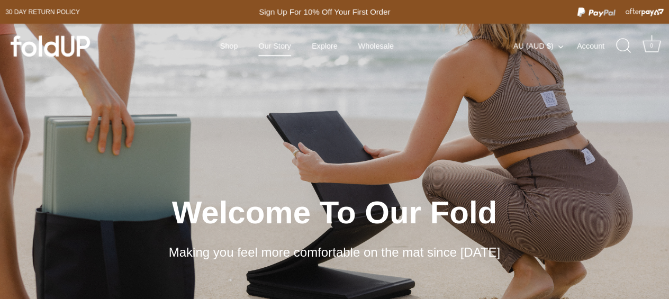 This screenshot has height=299, width=669. Describe the element at coordinates (275, 46) in the screenshot. I see `a: Our Story` at that location.